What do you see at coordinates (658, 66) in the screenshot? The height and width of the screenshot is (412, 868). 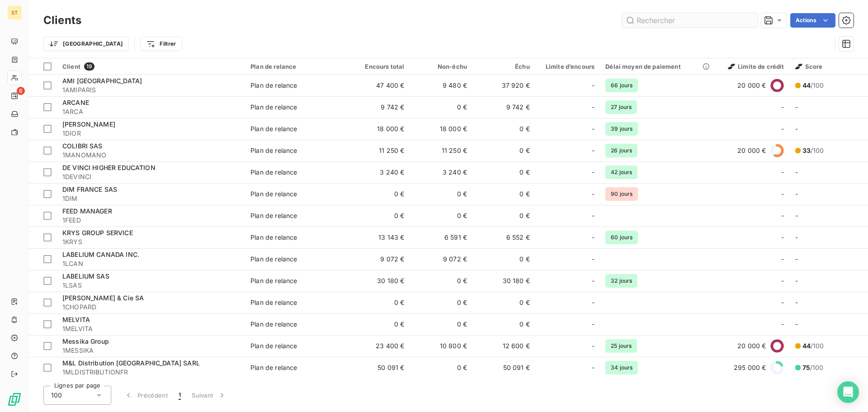 I see `div: Délai moyen de paiement` at bounding box center [658, 66].